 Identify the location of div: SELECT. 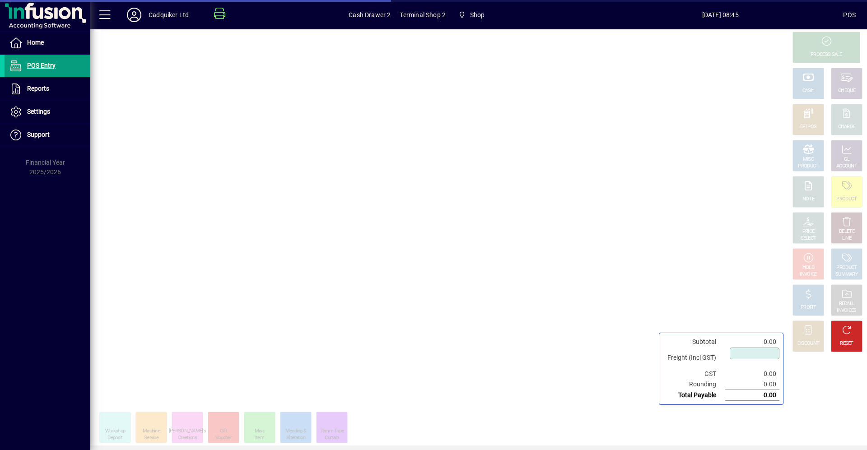
(808, 238).